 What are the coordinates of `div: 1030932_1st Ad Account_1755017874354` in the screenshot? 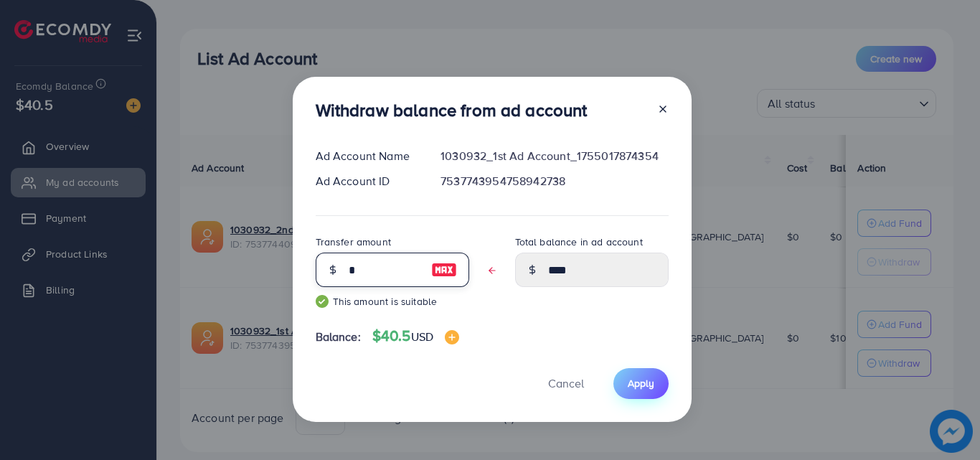 It's located at (554, 156).